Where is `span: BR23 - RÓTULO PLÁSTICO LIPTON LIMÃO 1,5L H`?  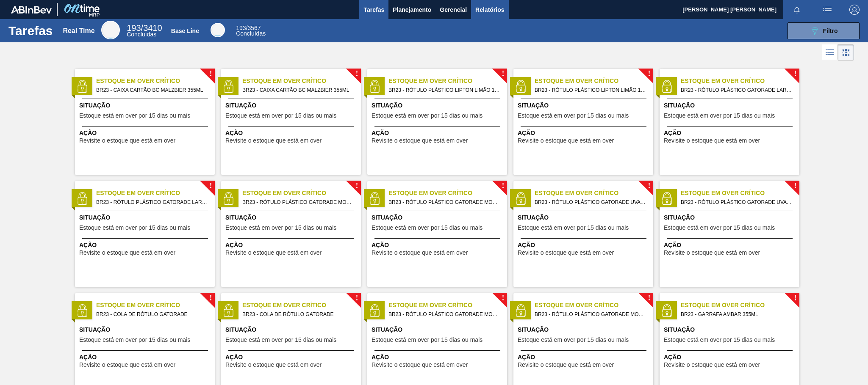
span: BR23 - RÓTULO PLÁSTICO LIPTON LIMÃO 1,5L H is located at coordinates (444, 90).